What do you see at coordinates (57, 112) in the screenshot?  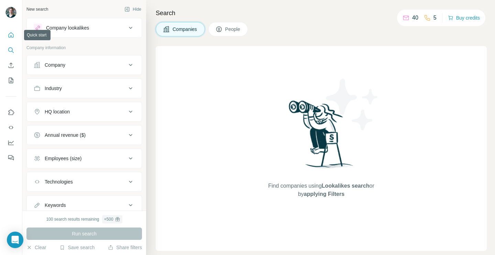 I see `div: HQ location` at bounding box center [57, 112].